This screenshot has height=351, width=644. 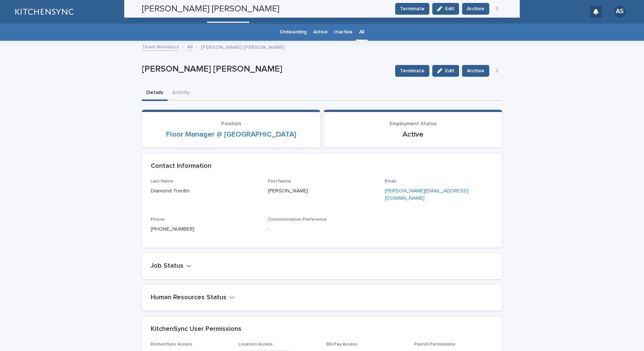 What do you see at coordinates (160, 46) in the screenshot?
I see `a: Team Members` at bounding box center [160, 46].